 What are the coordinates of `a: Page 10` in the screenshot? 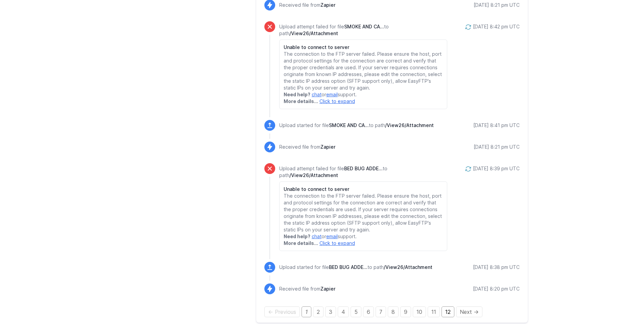 It's located at (420, 312).